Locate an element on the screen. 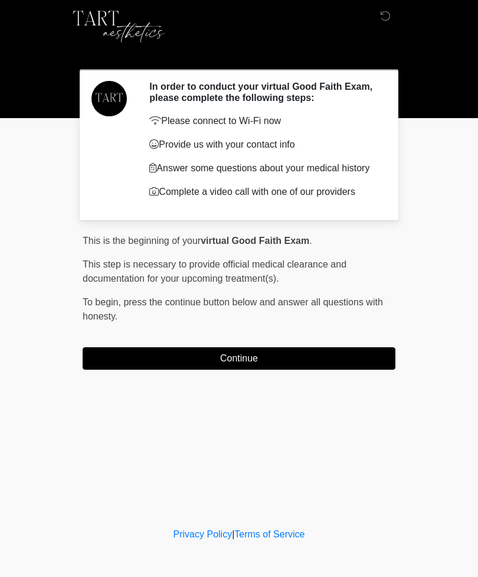  p: Please connect to Wi-Fi now is located at coordinates (263, 121).